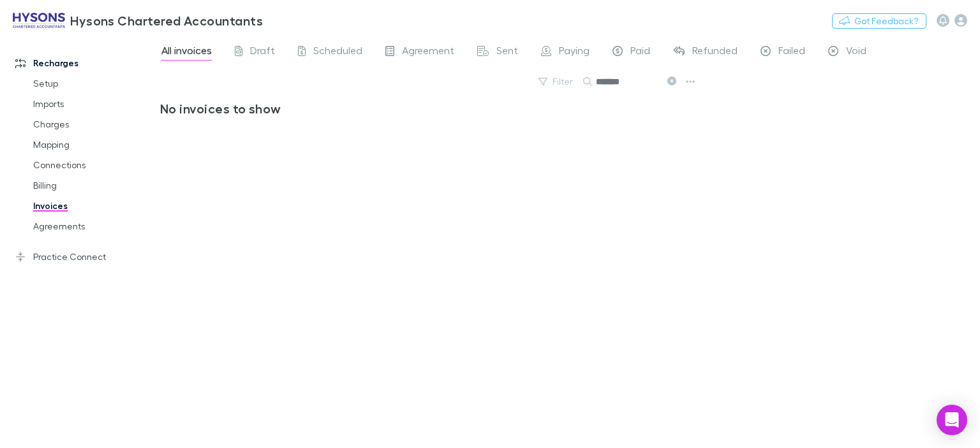 This screenshot has height=448, width=980. Describe the element at coordinates (94, 124) in the screenshot. I see `a: Charges` at that location.